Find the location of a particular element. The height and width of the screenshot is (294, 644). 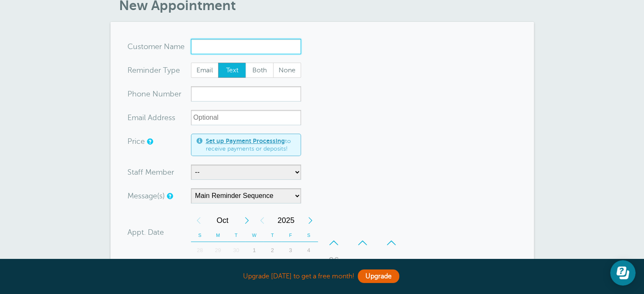

div: Next Month is located at coordinates (247, 221).